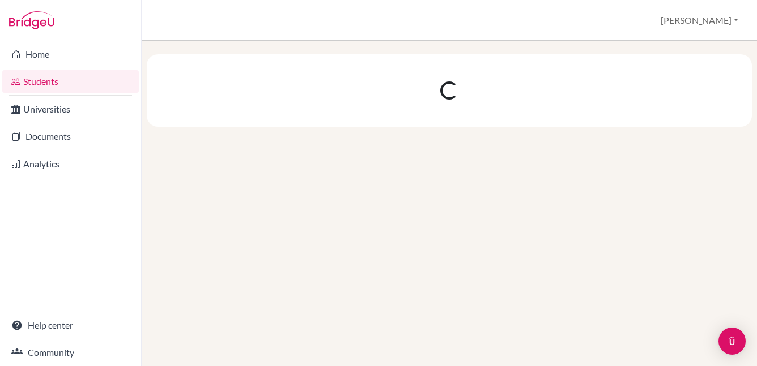 The width and height of the screenshot is (757, 366). Describe the element at coordinates (732, 342) in the screenshot. I see `div: Open Intercom Messenger` at that location.